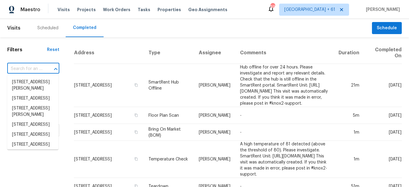 This screenshot has width=409, height=187. What do you see at coordinates (169, 115) in the screenshot?
I see `td: Floor Plan Scan` at bounding box center [169, 115].